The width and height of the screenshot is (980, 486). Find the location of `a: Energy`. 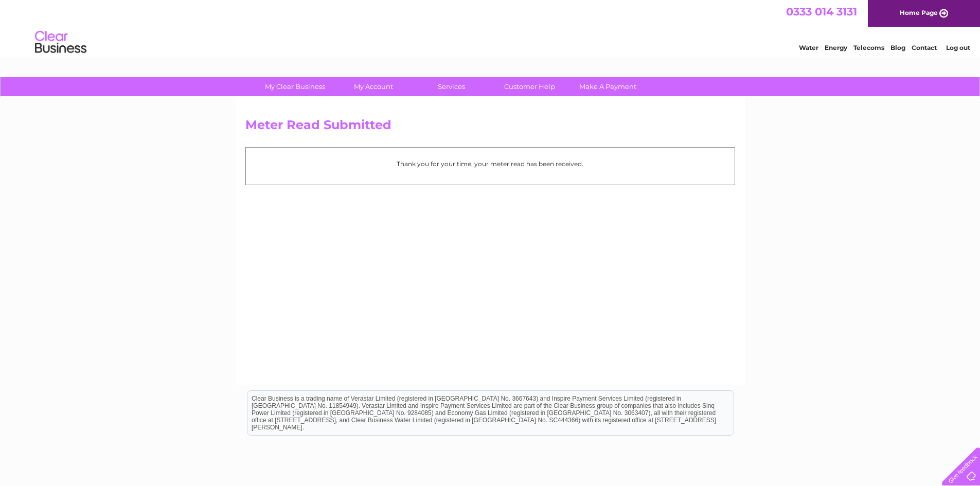

a: Energy is located at coordinates (836, 48).